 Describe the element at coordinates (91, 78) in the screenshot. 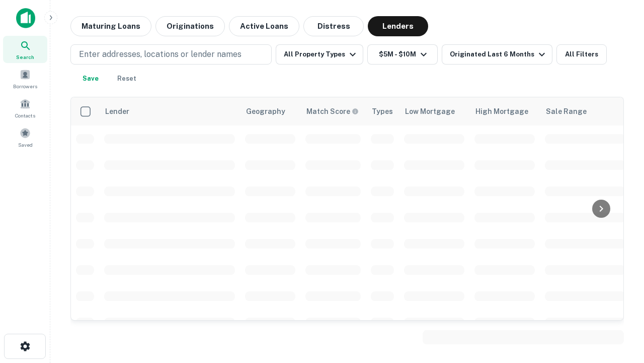

I see `button: Save your search to get updates of matches that match your search criteria.` at that location.